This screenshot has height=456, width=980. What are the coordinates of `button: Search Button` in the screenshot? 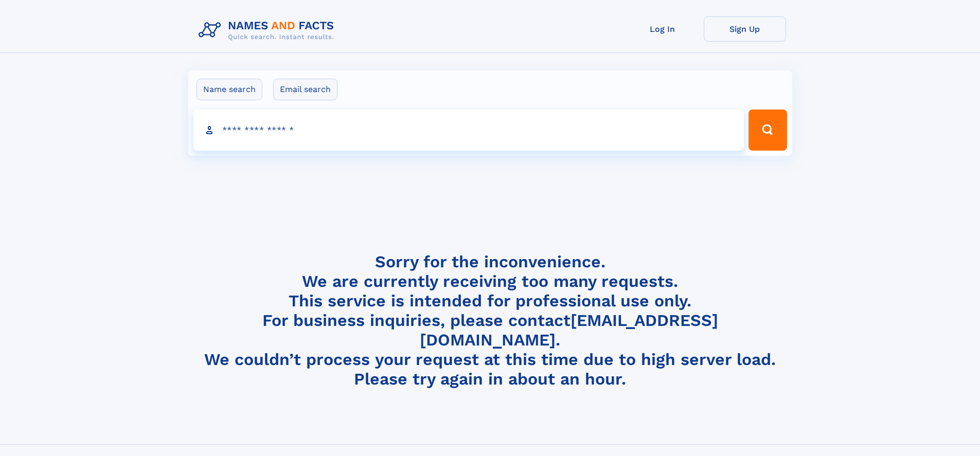 It's located at (767, 130).